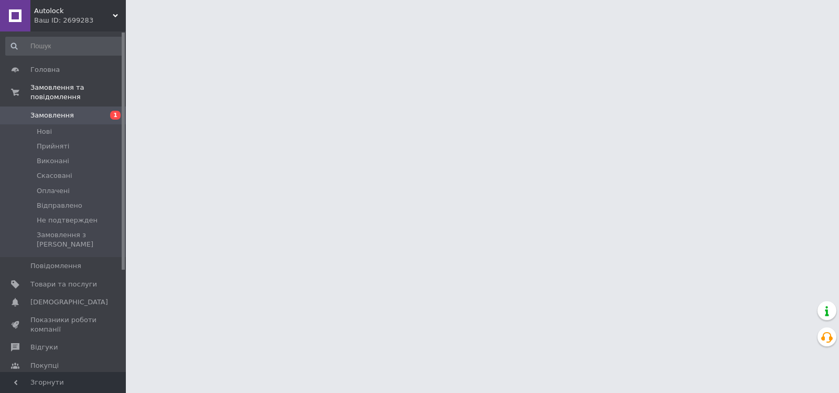 Image resolution: width=839 pixels, height=393 pixels. What do you see at coordinates (64, 46) in the screenshot?
I see `input: Пошук` at bounding box center [64, 46].